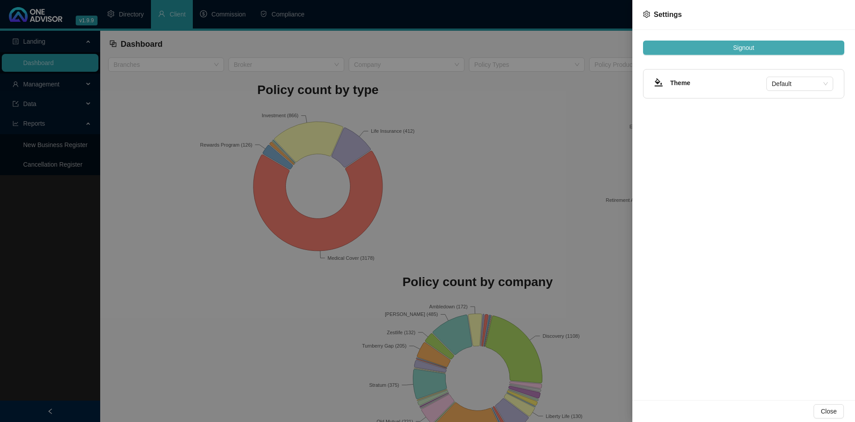 This screenshot has height=422, width=855. I want to click on h4: Theme, so click(718, 83).